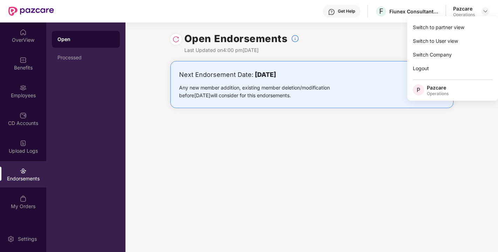 The height and width of the screenshot is (252, 498). What do you see at coordinates (418, 90) in the screenshot?
I see `span: P` at bounding box center [418, 90].